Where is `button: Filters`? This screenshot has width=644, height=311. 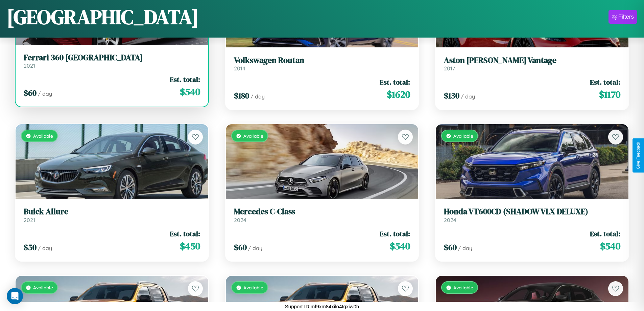
button: Filters is located at coordinates (623, 17).